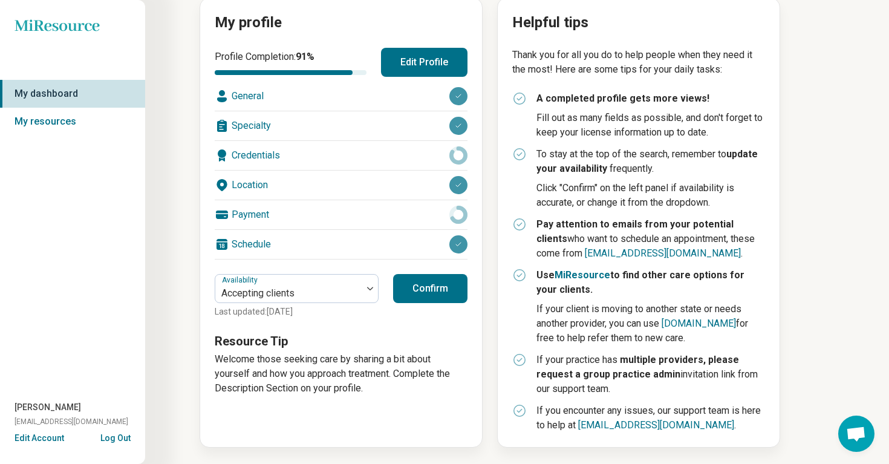  I want to click on button: Edit Profile, so click(424, 62).